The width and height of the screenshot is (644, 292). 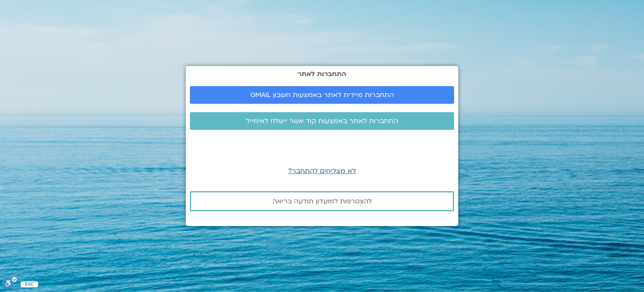 I want to click on h2: התחברות לאתר, so click(x=322, y=74).